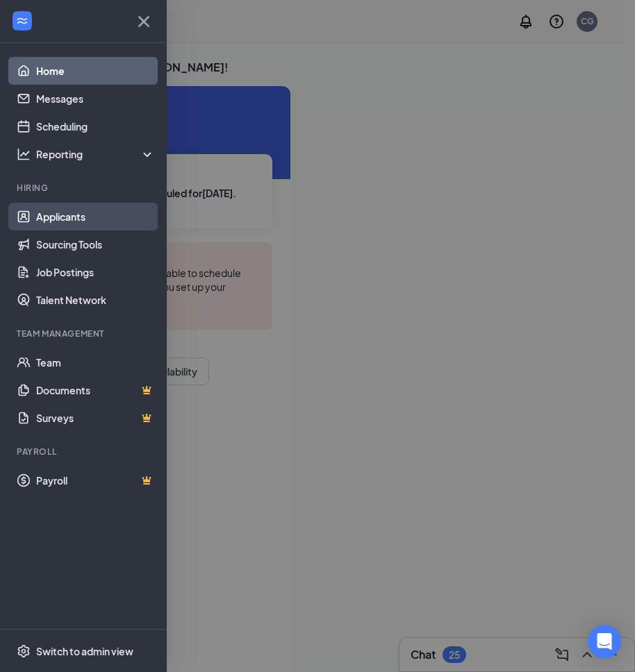 The image size is (635, 672). Describe the element at coordinates (95, 70) in the screenshot. I see `a: Home` at that location.